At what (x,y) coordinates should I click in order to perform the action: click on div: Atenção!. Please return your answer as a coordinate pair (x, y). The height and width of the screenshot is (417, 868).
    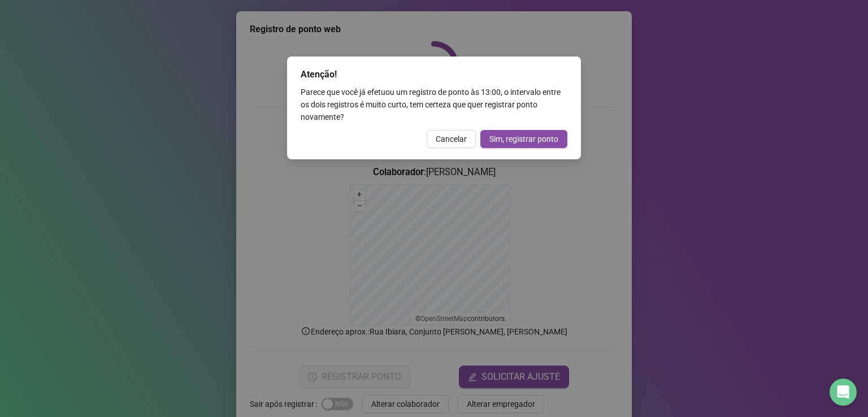
    Looking at the image, I should click on (434, 75).